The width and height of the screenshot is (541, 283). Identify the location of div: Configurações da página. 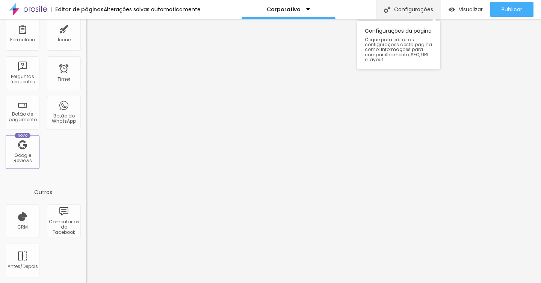
(398, 45).